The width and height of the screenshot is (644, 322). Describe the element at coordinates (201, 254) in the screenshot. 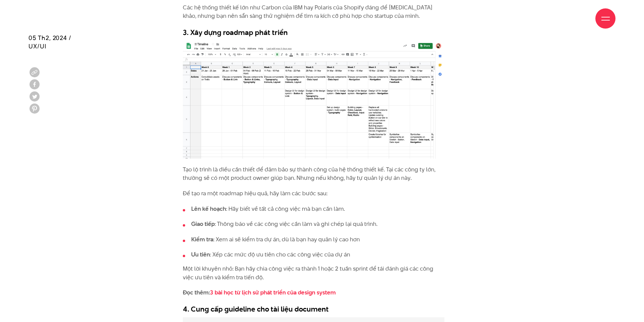

I see `strong: Ưu tiên` at that location.